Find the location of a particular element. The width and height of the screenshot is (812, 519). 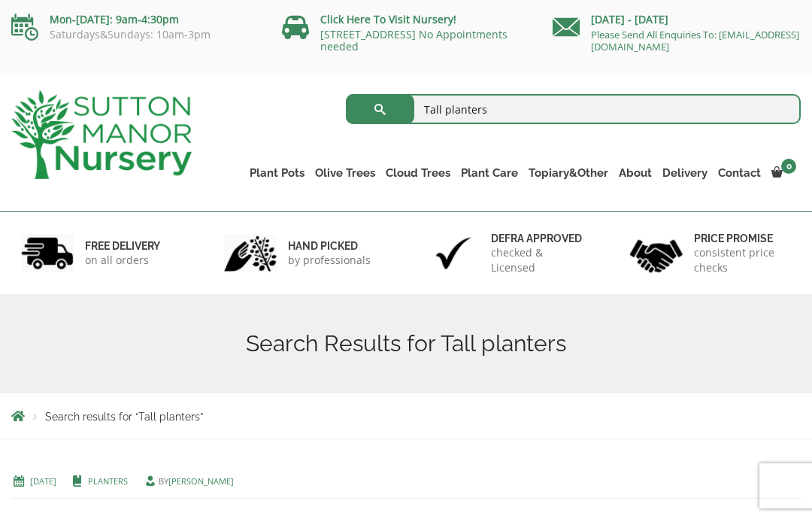

img: 4.jpg is located at coordinates (656, 253).